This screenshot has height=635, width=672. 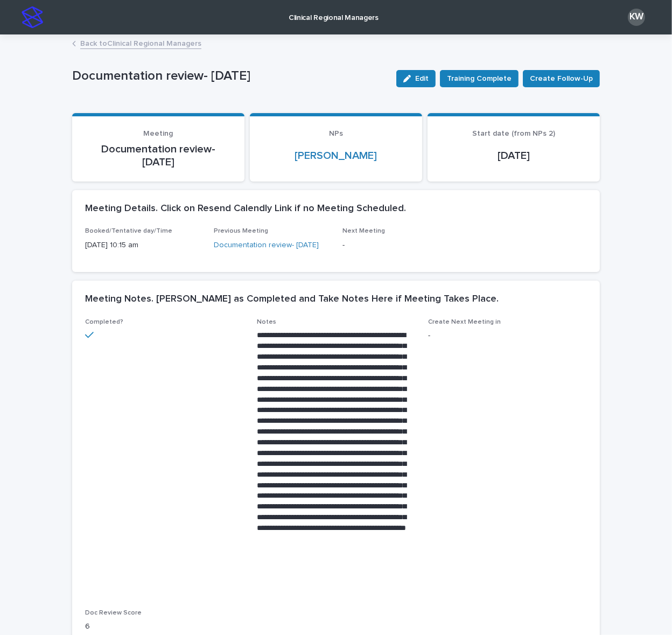 I want to click on span: Notes, so click(x=266, y=322).